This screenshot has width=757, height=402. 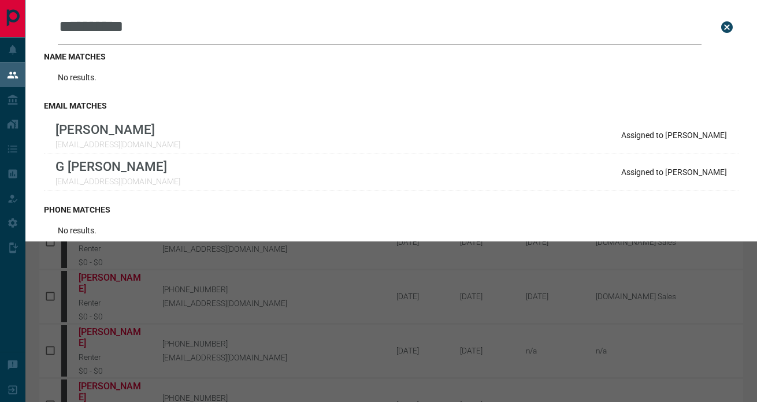 What do you see at coordinates (727, 27) in the screenshot?
I see `button: close search bar` at bounding box center [727, 27].